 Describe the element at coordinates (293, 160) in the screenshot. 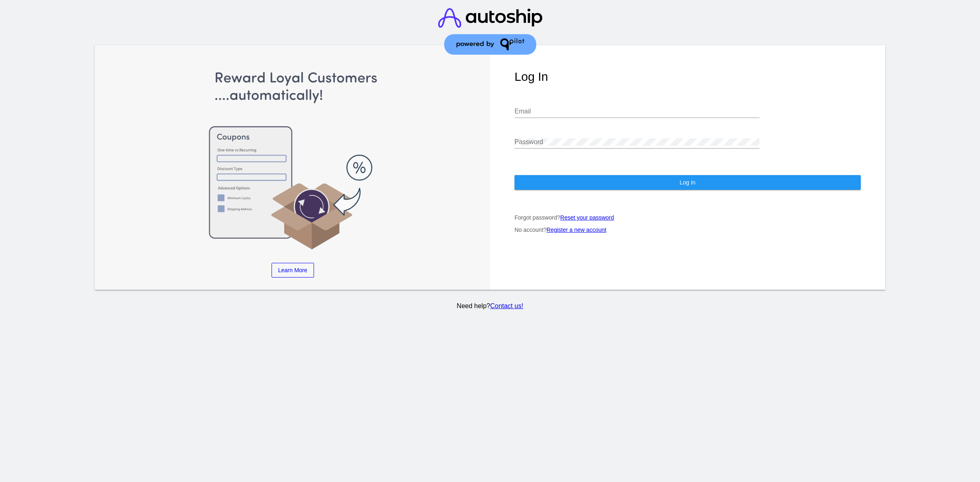

I see `img: Apply Coupons Automatically to Scheduled Orders with QPilot` at that location.